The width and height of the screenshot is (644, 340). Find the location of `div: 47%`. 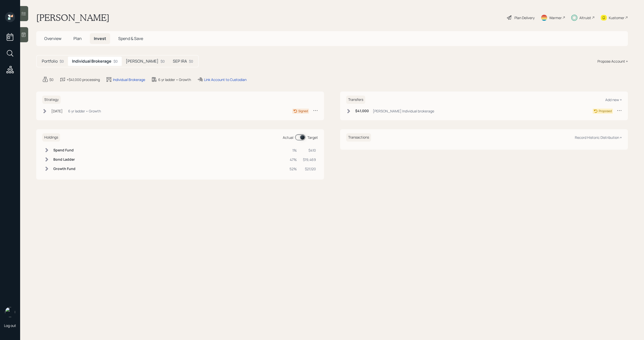

div: 47% is located at coordinates (293, 159).